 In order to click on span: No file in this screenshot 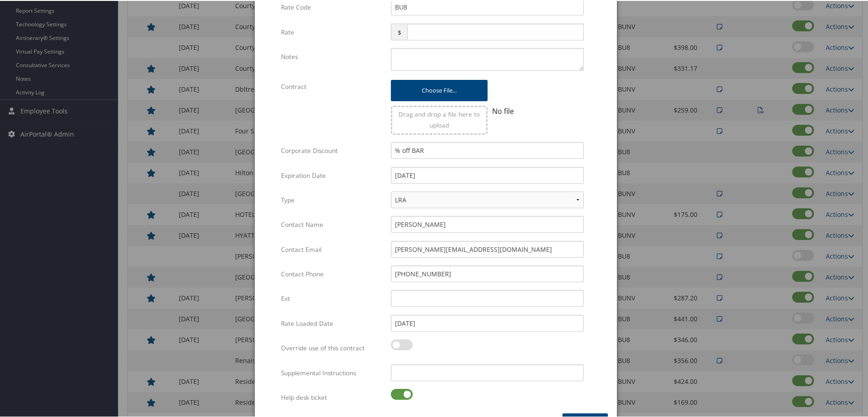, I will do `click(503, 110)`.